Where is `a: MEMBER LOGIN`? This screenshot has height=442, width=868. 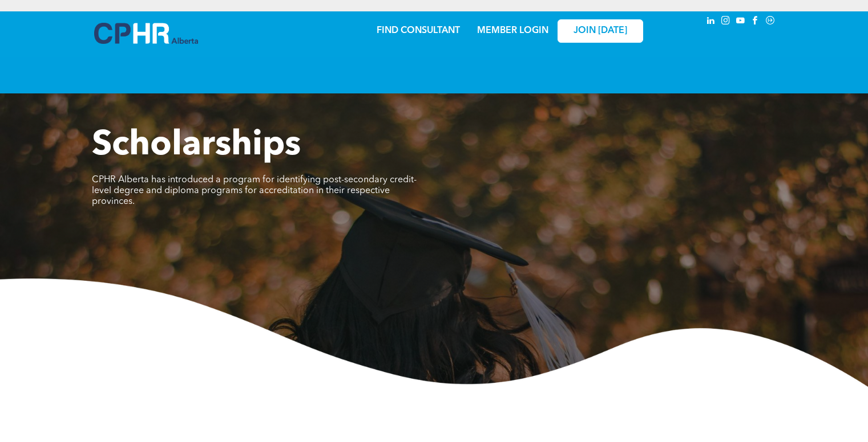
a: MEMBER LOGIN is located at coordinates (513, 31).